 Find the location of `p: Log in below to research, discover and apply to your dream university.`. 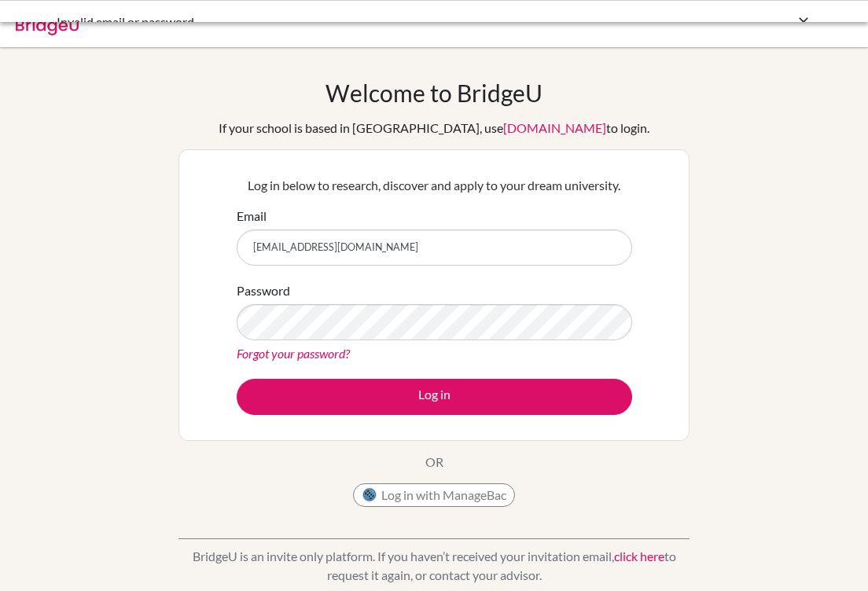

p: Log in below to research, discover and apply to your dream university. is located at coordinates (434, 186).